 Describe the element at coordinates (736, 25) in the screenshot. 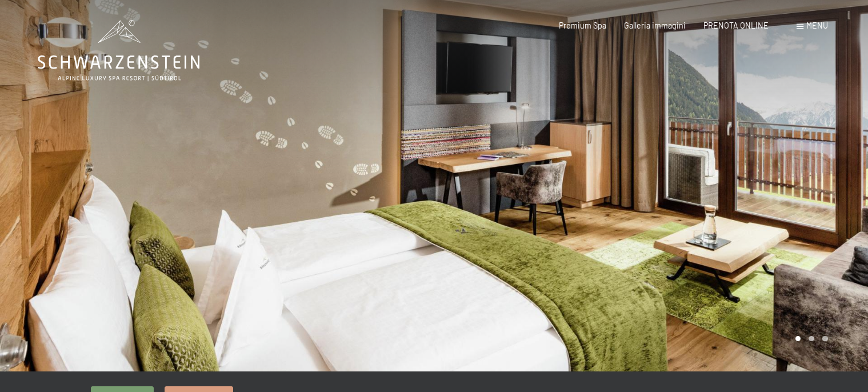

I see `a: PRENOTA ONLINE` at that location.